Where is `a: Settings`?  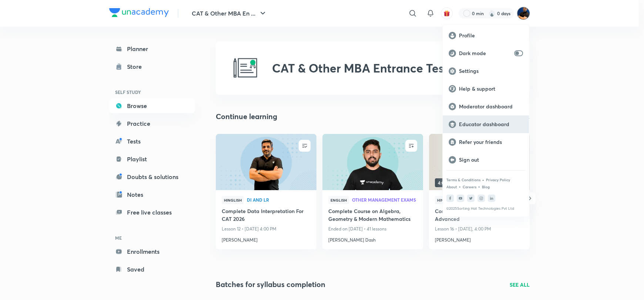
a: Settings is located at coordinates (485, 71).